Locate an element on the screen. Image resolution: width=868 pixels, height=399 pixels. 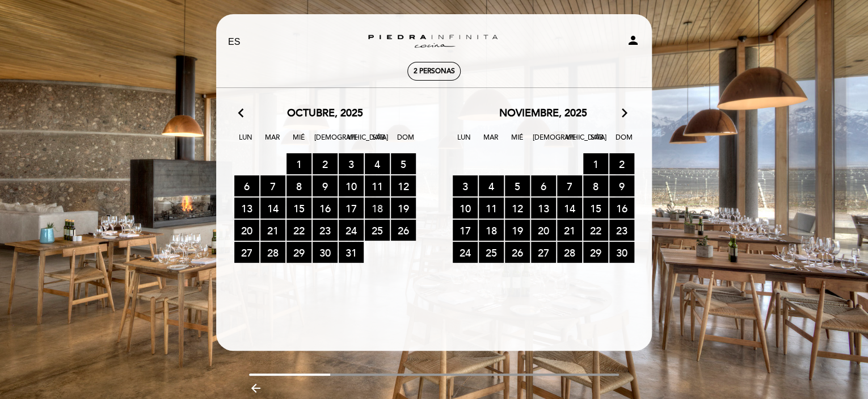
i: arrow_forward_ios is located at coordinates (625, 114).